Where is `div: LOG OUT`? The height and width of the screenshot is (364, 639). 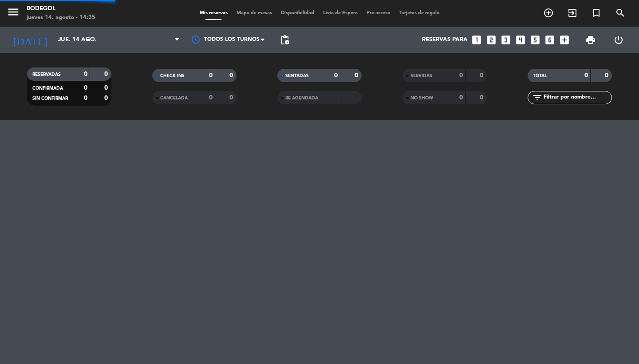
div: LOG OUT is located at coordinates (619, 40).